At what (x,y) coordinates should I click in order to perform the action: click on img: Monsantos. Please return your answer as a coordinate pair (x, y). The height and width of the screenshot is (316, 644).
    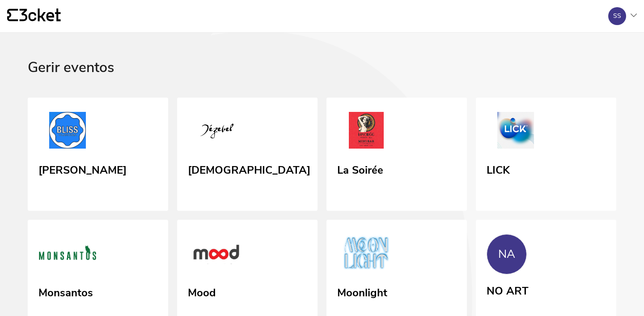
    Looking at the image, I should click on (67, 254).